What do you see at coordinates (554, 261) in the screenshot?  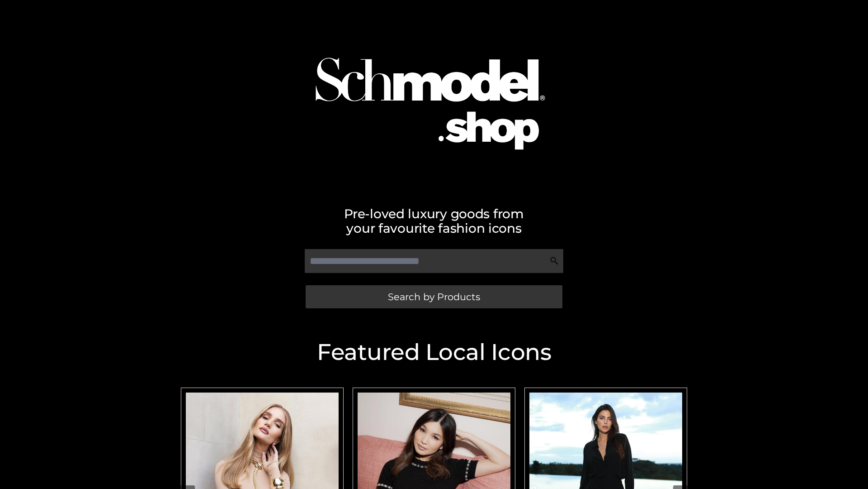 I see `img: Search Icon` at bounding box center [554, 261].